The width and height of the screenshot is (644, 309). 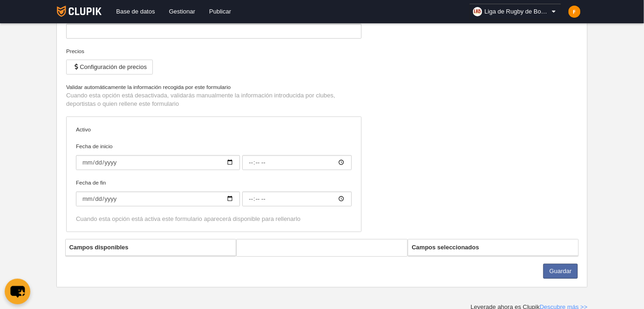 What do you see at coordinates (561, 271) in the screenshot?
I see `button: Guardar` at bounding box center [561, 271].